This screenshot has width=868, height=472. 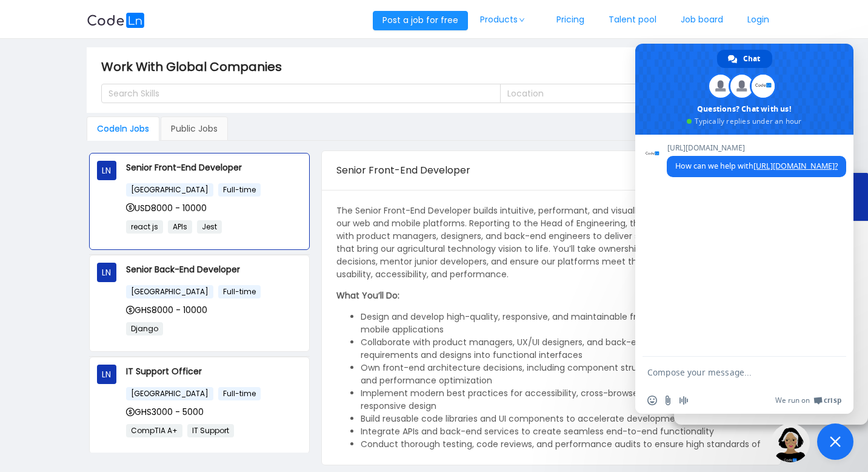 I want to click on span: Send a file, so click(x=668, y=400).